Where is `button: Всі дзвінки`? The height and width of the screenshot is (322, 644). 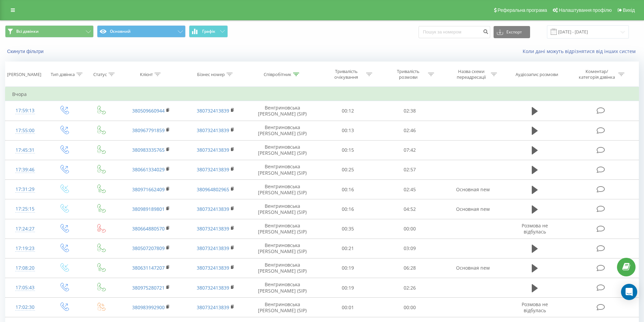 button: Всі дзвінки is located at coordinates (49, 31).